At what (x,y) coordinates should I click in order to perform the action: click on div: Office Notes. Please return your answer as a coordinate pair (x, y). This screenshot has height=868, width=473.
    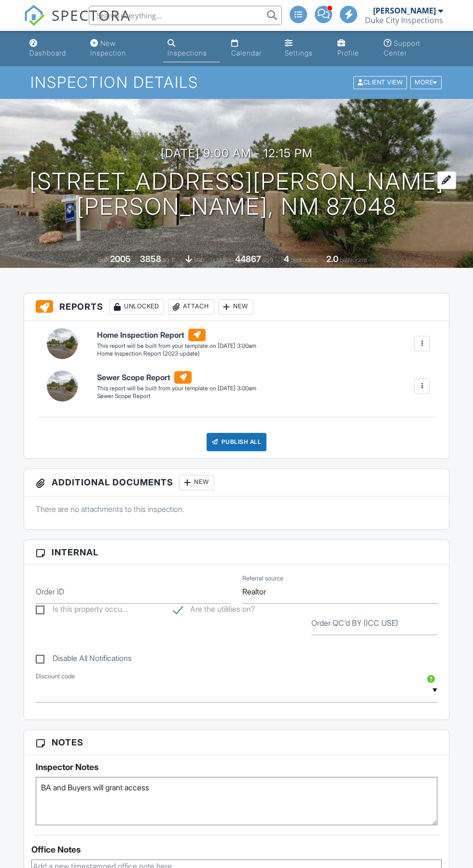
    Looking at the image, I should click on (236, 850).